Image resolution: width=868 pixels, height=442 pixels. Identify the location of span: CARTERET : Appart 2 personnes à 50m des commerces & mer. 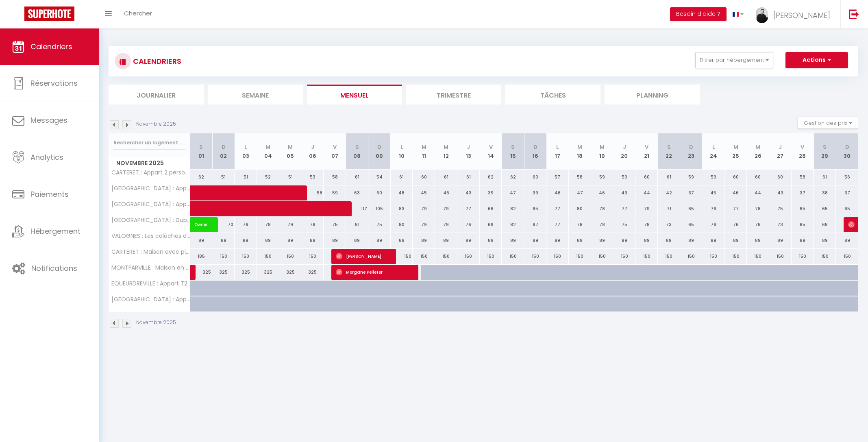
(150, 173).